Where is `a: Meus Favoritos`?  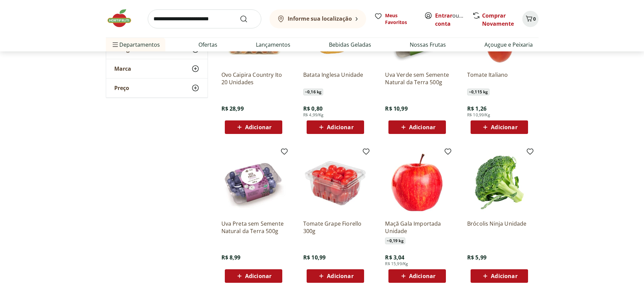 a: Meus Favoritos is located at coordinates (395, 19).